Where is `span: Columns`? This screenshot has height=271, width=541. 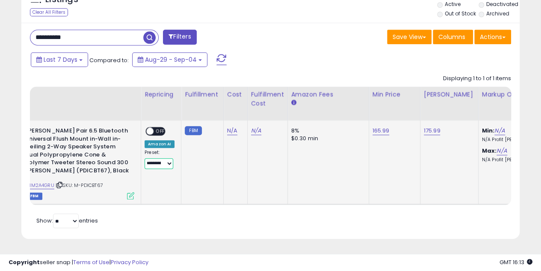 span: Columns is located at coordinates (452, 37).